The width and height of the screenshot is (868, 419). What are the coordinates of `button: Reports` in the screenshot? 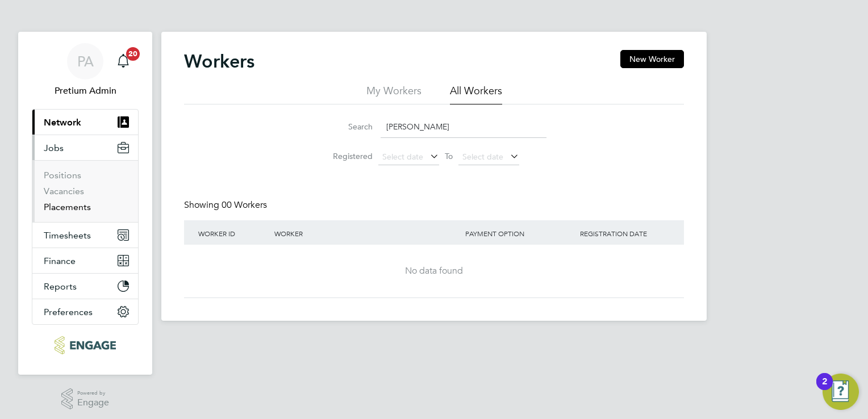 It's located at (85, 286).